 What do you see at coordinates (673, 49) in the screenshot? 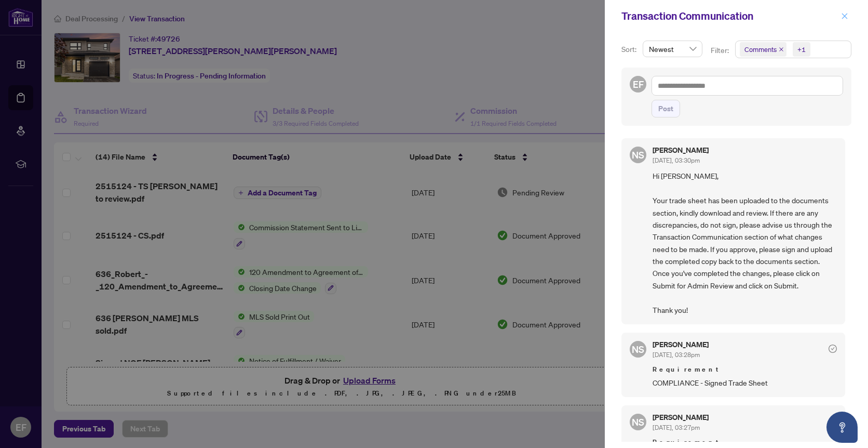
I see `span: Newest` at bounding box center [673, 49].